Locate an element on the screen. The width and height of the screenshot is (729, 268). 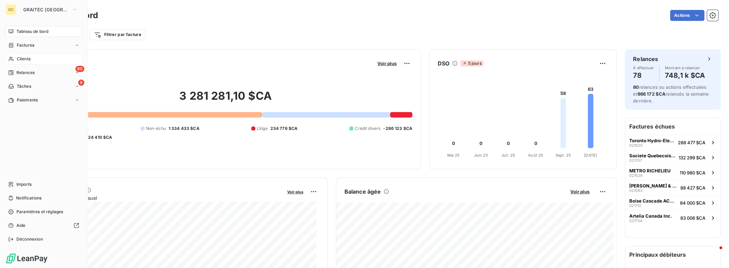
span: 132 299 $CA is located at coordinates (692, 158).